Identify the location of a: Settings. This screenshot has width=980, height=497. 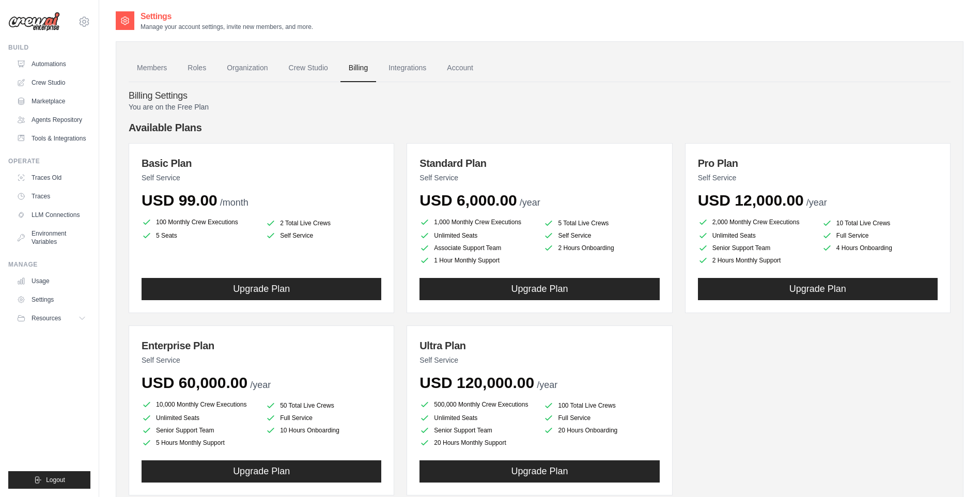
(51, 300).